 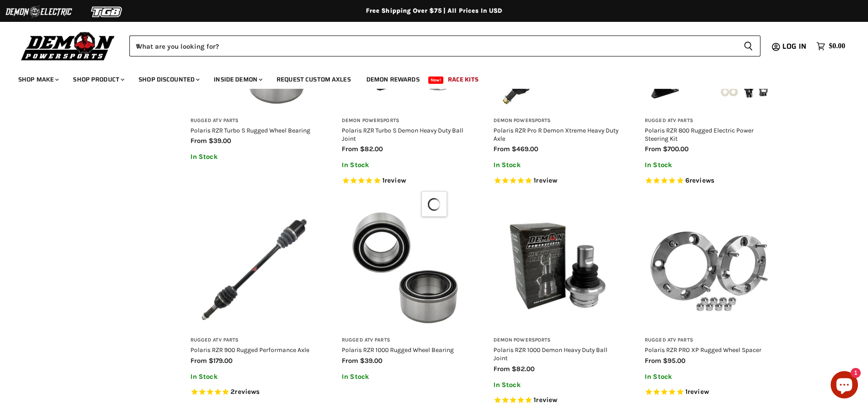 I want to click on a: Polaris RZR 800 Rugged Electric Power Steering Kit, so click(x=699, y=135).